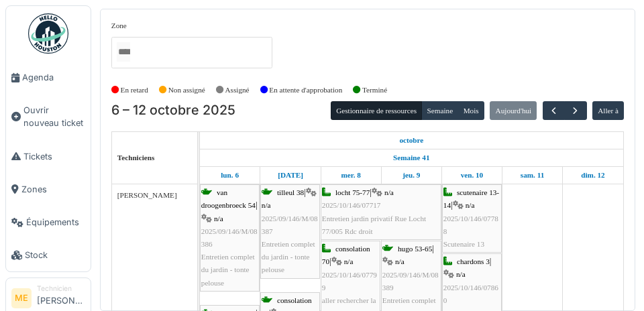 The height and width of the screenshot is (311, 644). What do you see at coordinates (374, 225) in the screenshot?
I see `span: Entretien jardin privatif Rue Locht 77/005 Rdc droit` at bounding box center [374, 225].